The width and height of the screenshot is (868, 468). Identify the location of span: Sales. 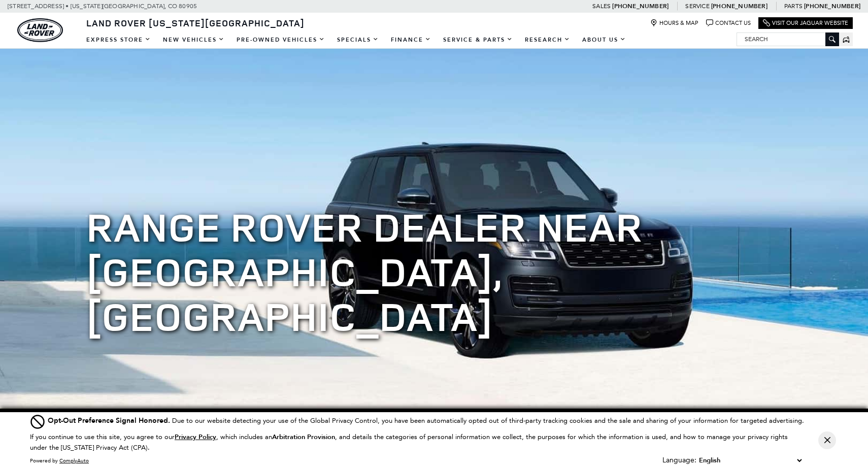
(602, 6).